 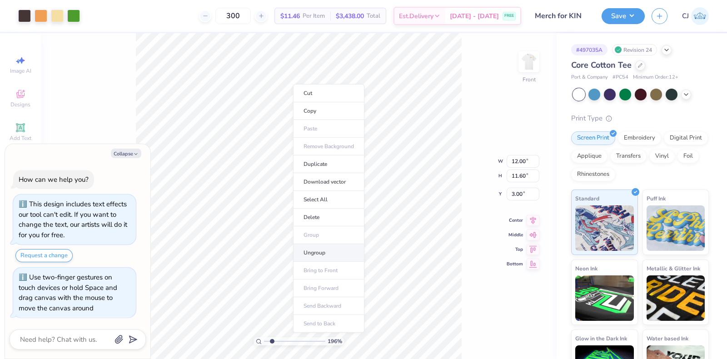 I want to click on span: Est. Delivery, so click(x=416, y=16).